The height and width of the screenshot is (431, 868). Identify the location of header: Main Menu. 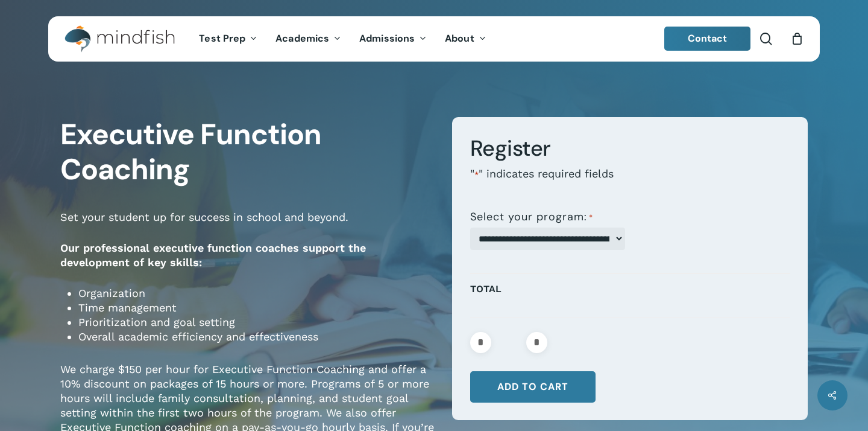
(434, 38).